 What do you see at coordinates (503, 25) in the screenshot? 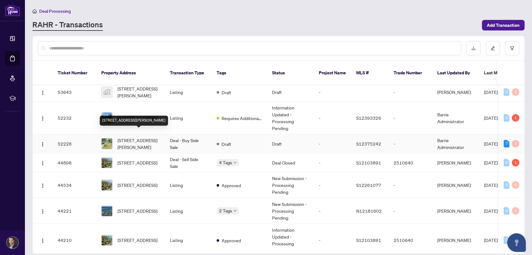
I see `button: Add Transaction` at bounding box center [503, 25].